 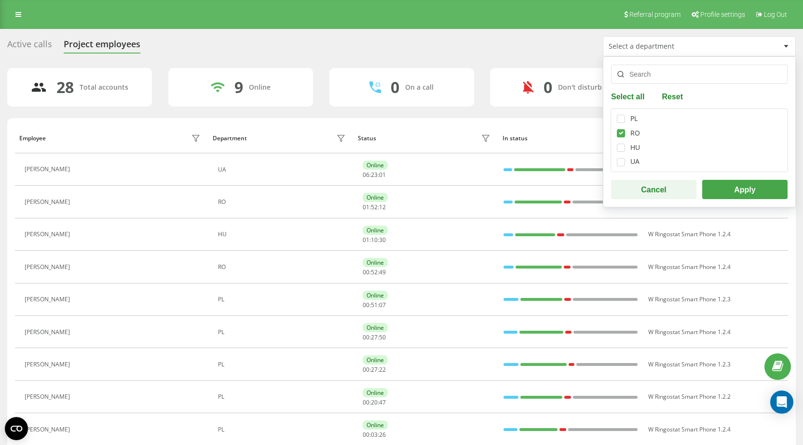 What do you see at coordinates (29, 46) in the screenshot?
I see `div: Active calls` at bounding box center [29, 46].